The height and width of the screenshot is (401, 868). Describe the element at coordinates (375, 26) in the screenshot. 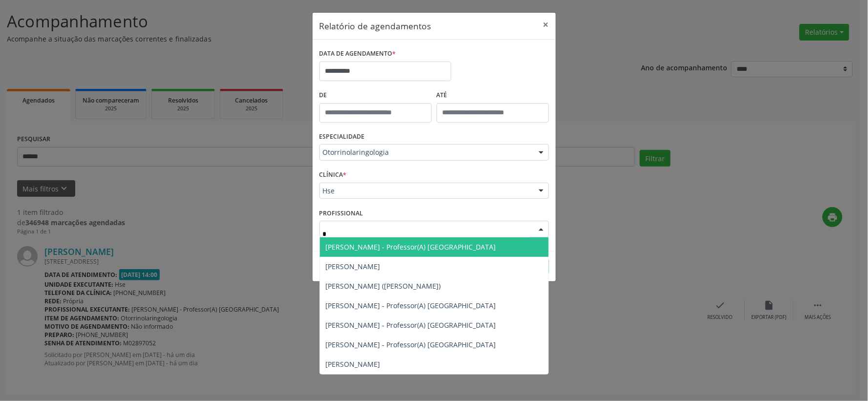

I see `h5: Relatório de agendamentos` at that location.